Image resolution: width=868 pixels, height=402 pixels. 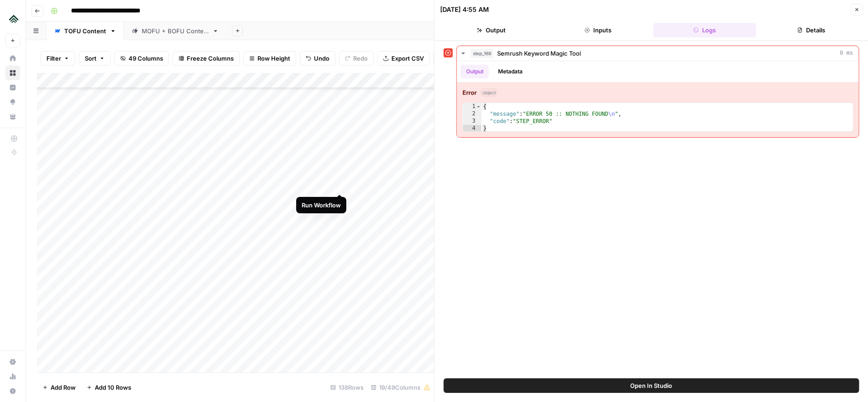 What do you see at coordinates (59, 388) in the screenshot?
I see `button: Add Row` at bounding box center [59, 388].